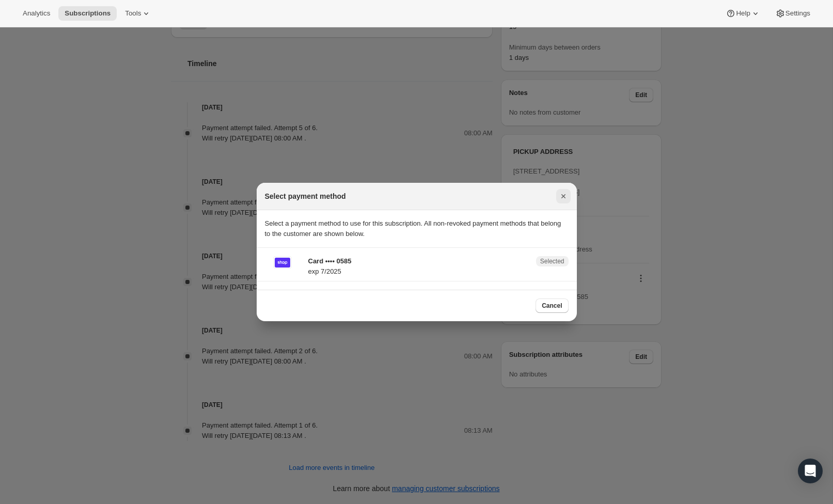 The width and height of the screenshot is (833, 504). What do you see at coordinates (810, 471) in the screenshot?
I see `div: Open Intercom Messenger` at bounding box center [810, 471].